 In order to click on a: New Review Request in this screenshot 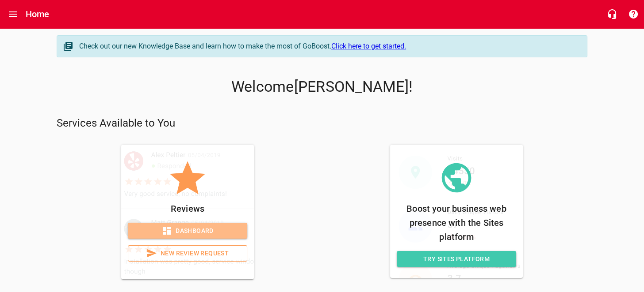, I will do `click(187, 254)`.